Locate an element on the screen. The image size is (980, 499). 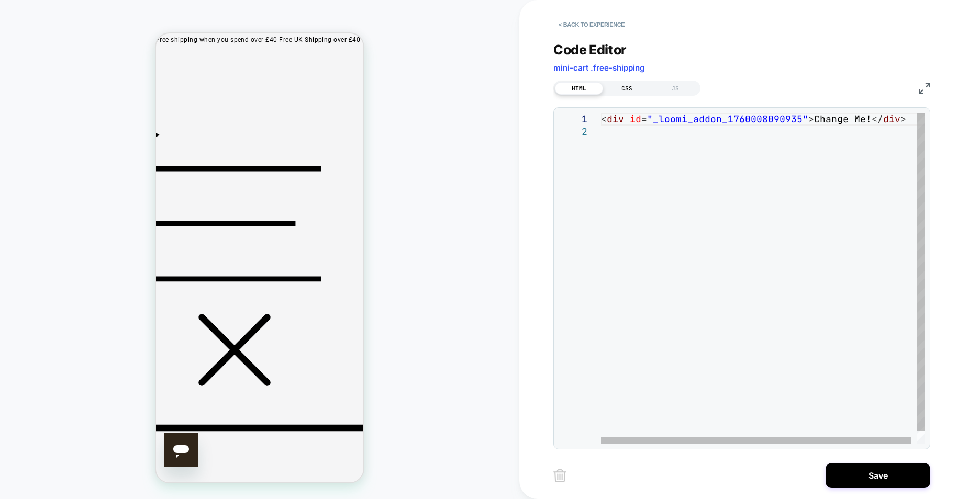
span: Code Editor is located at coordinates (590, 50).